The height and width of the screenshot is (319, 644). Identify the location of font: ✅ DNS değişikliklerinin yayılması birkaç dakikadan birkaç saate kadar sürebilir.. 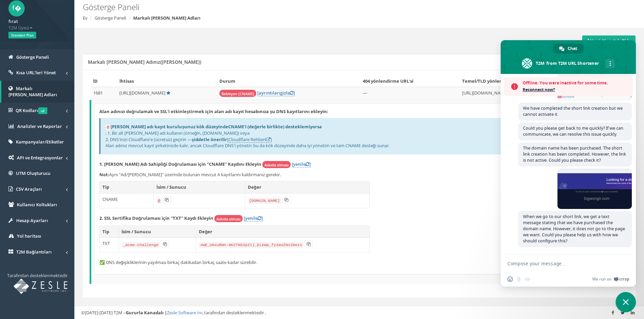
(178, 262).